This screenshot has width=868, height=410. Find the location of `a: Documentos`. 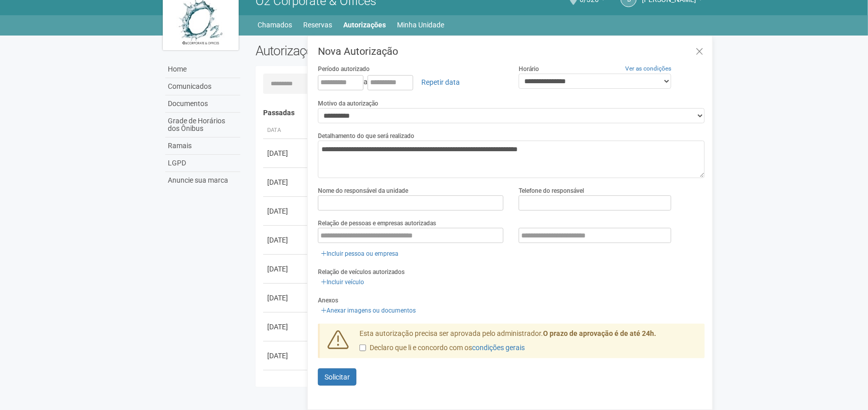

a: Documentos is located at coordinates (203, 104).